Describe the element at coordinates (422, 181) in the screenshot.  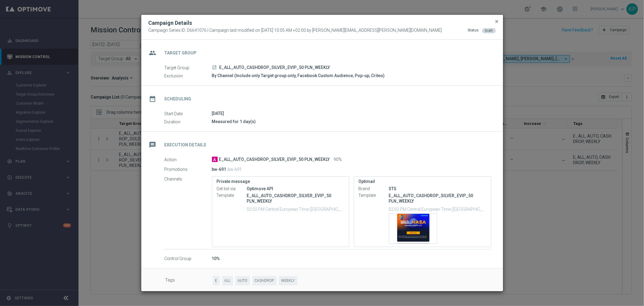
I see `label: Optimail` at that location.